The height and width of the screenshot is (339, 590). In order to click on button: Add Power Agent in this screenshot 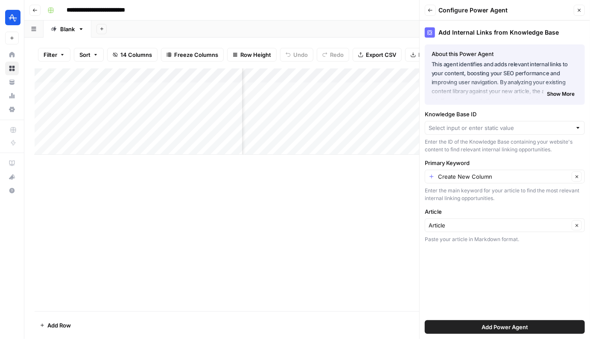, I will do `click(505, 327)`.